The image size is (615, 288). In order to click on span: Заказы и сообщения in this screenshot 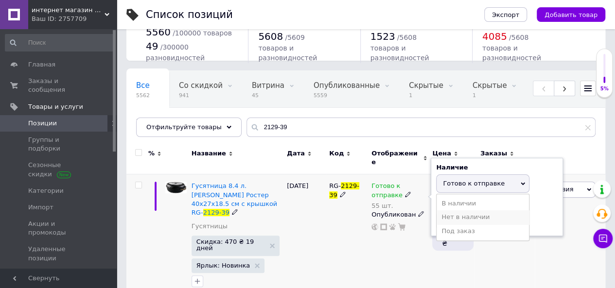, I will do `click(59, 86)`.